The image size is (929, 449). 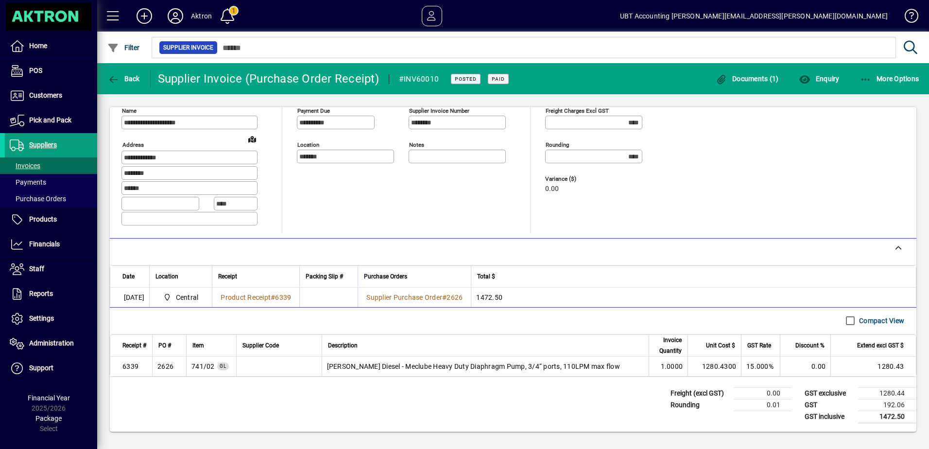 What do you see at coordinates (342, 345) in the screenshot?
I see `span: Description` at bounding box center [342, 345].